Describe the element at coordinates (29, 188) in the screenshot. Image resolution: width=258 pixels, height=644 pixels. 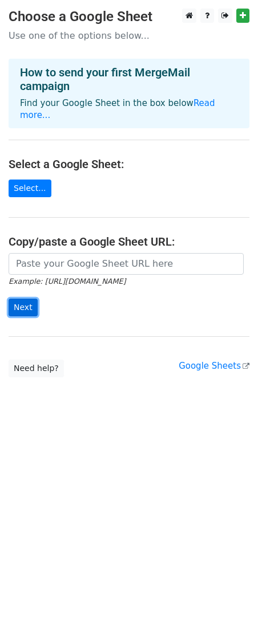
I see `a: Select...` at that location.